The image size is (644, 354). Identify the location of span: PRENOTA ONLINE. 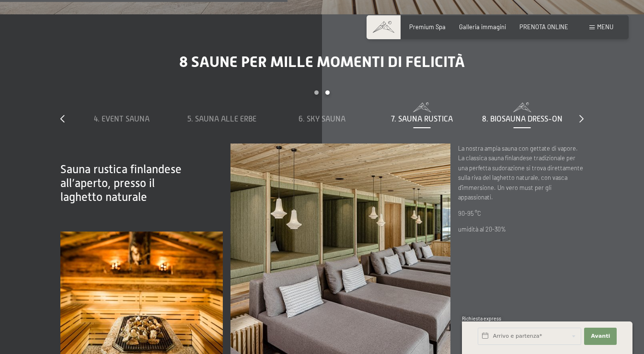
(544, 27).